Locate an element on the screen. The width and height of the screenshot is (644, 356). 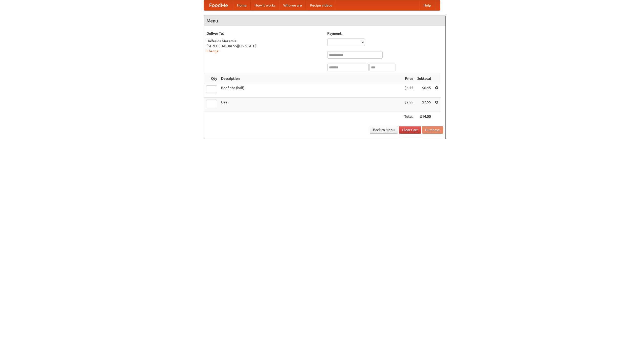
a: Back to Menu is located at coordinates (384, 130).